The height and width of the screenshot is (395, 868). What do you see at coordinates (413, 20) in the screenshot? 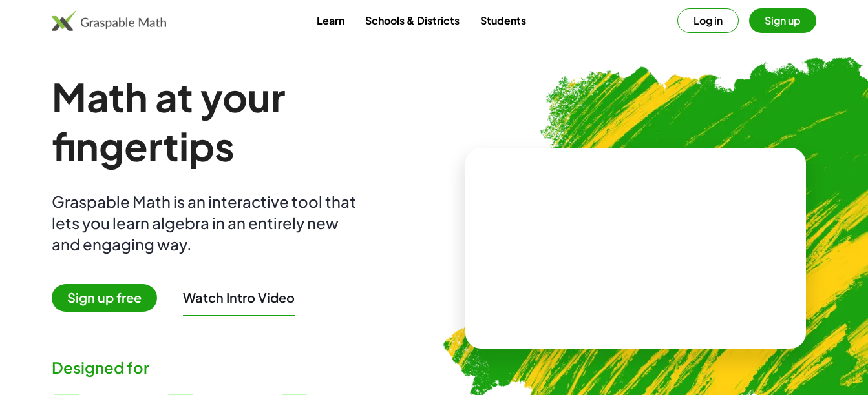
I see `a: Schools & Districts` at bounding box center [413, 20].